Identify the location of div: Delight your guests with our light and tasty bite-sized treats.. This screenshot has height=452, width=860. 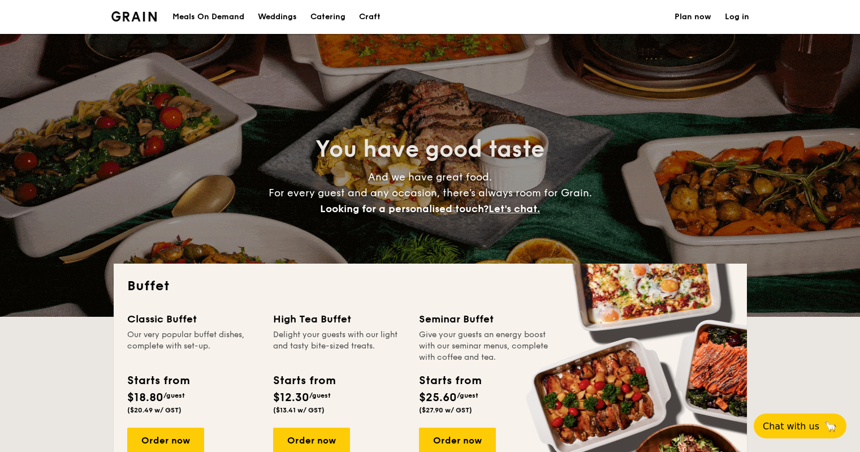
(339, 346).